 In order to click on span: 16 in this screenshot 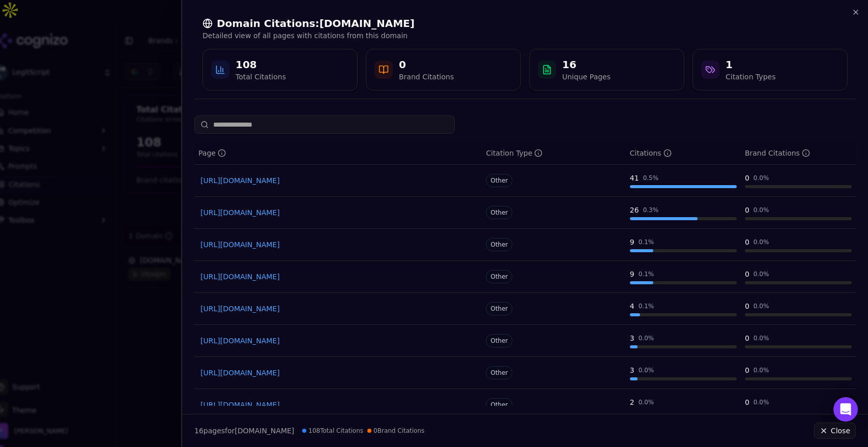, I will do `click(199, 430)`.